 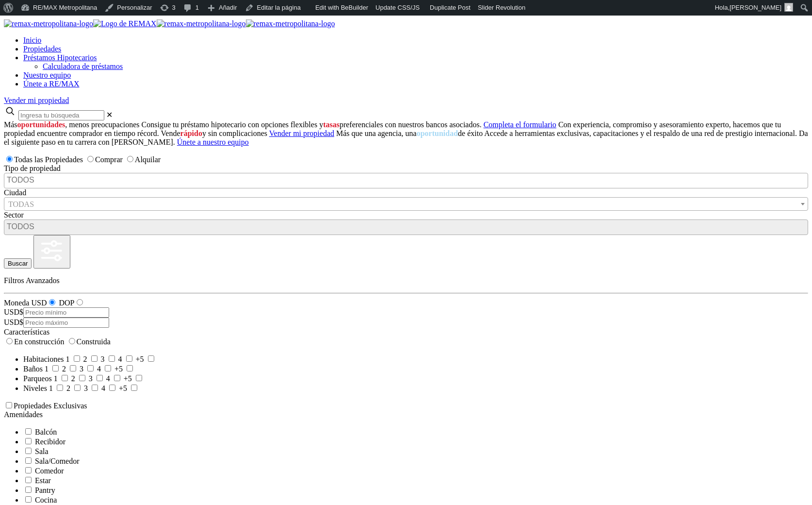 I want to click on a: Únete a RE/MAX, so click(x=52, y=84).